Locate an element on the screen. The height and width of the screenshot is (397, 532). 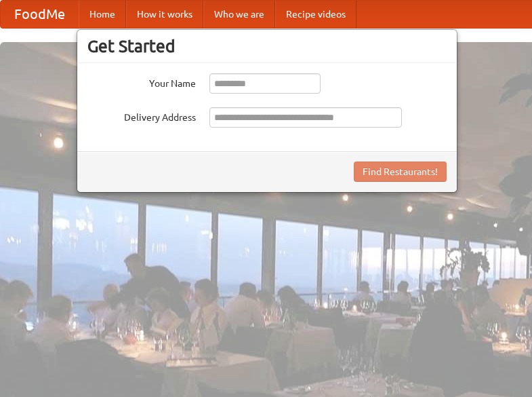
button: Find Restaurants! is located at coordinates (400, 172).